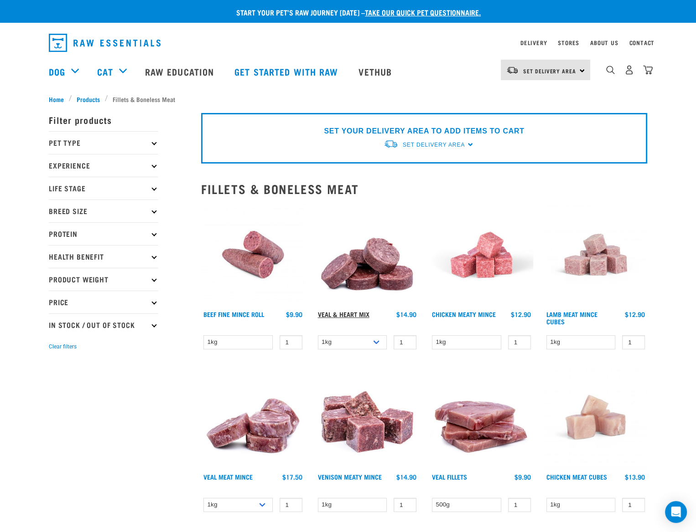 The height and width of the screenshot is (532, 696). I want to click on div: $13.90, so click(635, 477).